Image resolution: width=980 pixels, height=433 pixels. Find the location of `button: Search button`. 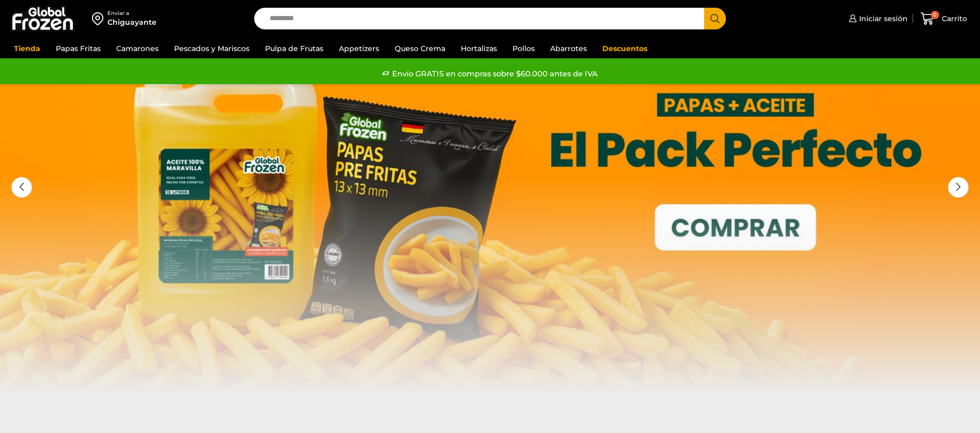

button: Search button is located at coordinates (716, 19).